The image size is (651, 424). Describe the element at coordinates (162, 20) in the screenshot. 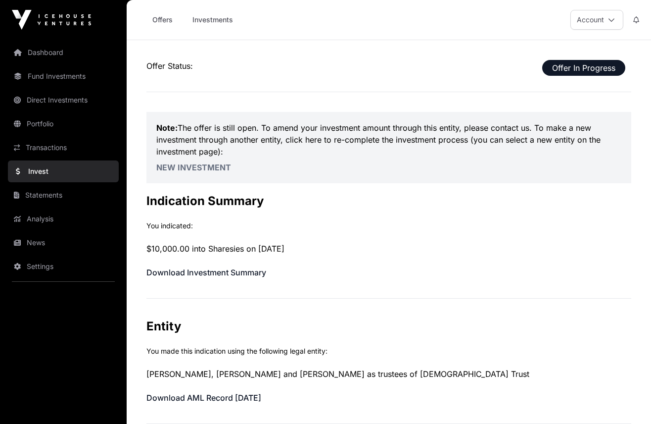

I see `a: Offers` at that location.